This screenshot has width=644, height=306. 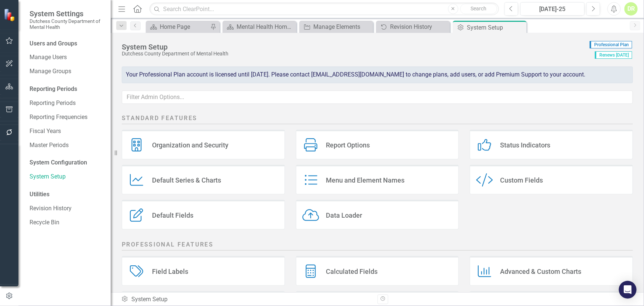 I want to click on a: Recycle Bin, so click(x=67, y=222).